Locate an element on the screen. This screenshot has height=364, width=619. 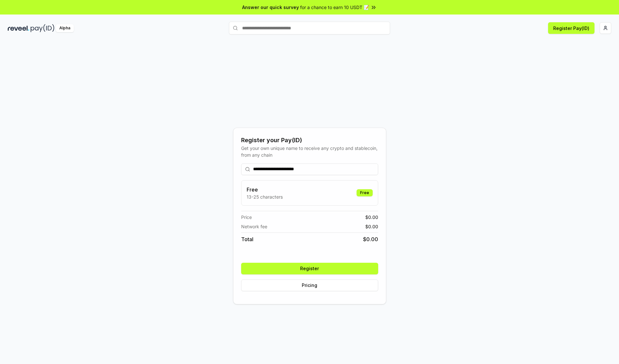
img: pay_id is located at coordinates (43, 28).